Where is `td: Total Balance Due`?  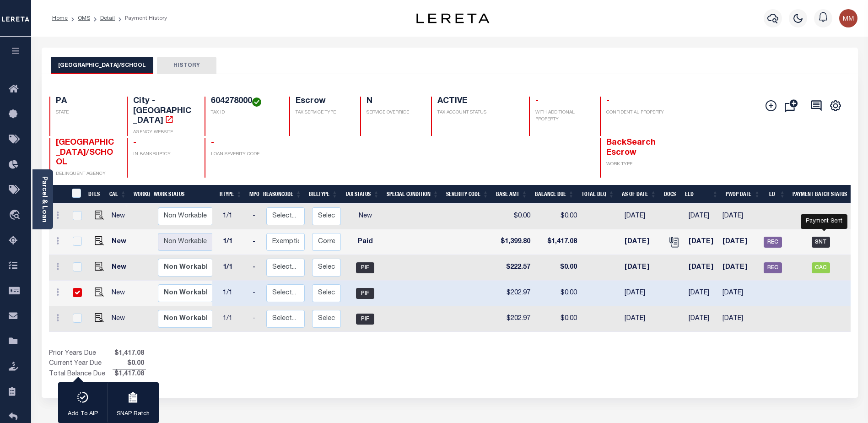
td: Total Balance Due is located at coordinates (80, 374).